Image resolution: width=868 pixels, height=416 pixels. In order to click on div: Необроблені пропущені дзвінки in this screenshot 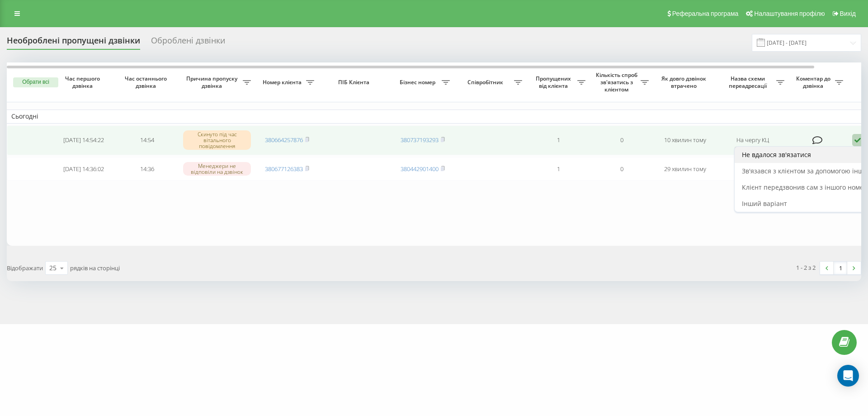, I will do `click(73, 42)`.